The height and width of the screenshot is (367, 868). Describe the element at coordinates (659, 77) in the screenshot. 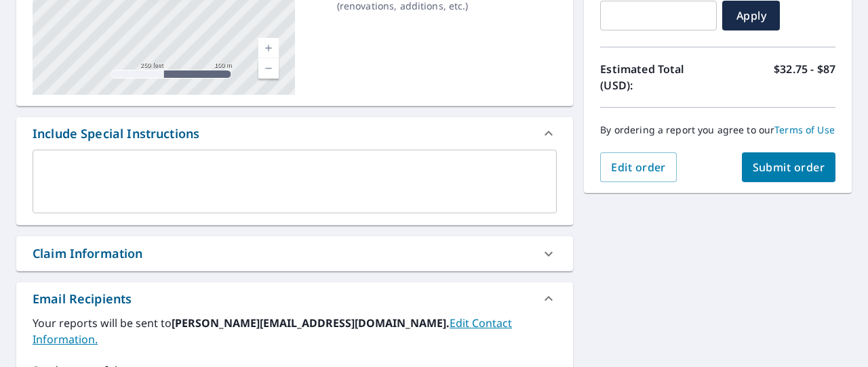

I see `p: Estimated Total (USD):` at that location.